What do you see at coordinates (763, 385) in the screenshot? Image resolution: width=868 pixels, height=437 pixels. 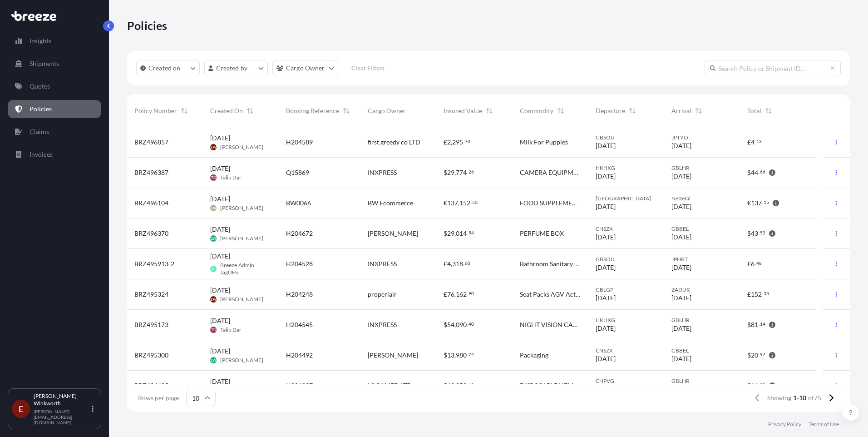 I see `span: 28` at bounding box center [763, 385].